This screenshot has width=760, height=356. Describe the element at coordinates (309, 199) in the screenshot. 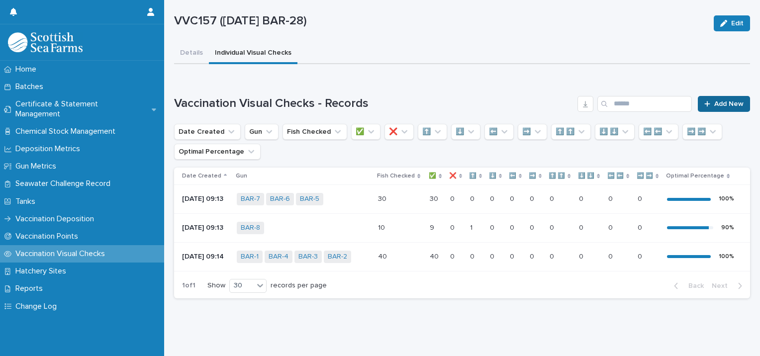

I see `a: BAR-5` at that location.